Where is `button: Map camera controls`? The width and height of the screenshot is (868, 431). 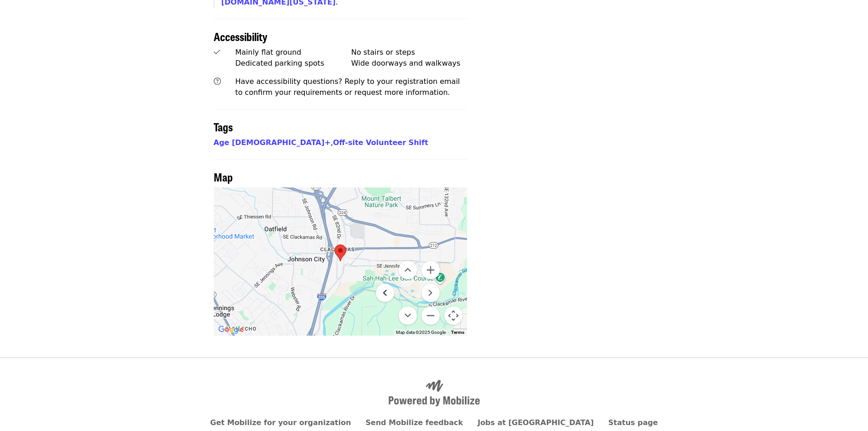
button: Map camera controls is located at coordinates (453, 316).